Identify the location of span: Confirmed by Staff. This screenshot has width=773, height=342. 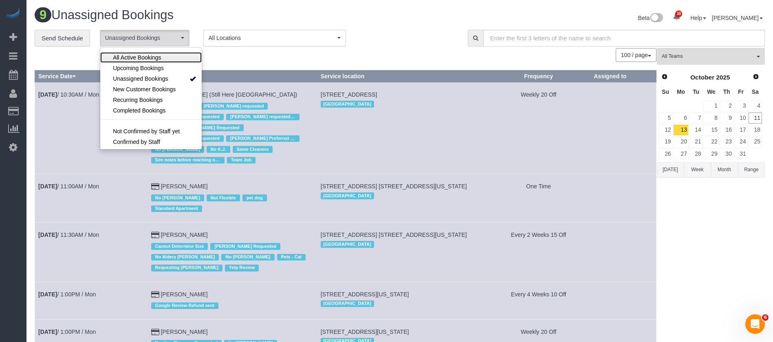
(137, 142).